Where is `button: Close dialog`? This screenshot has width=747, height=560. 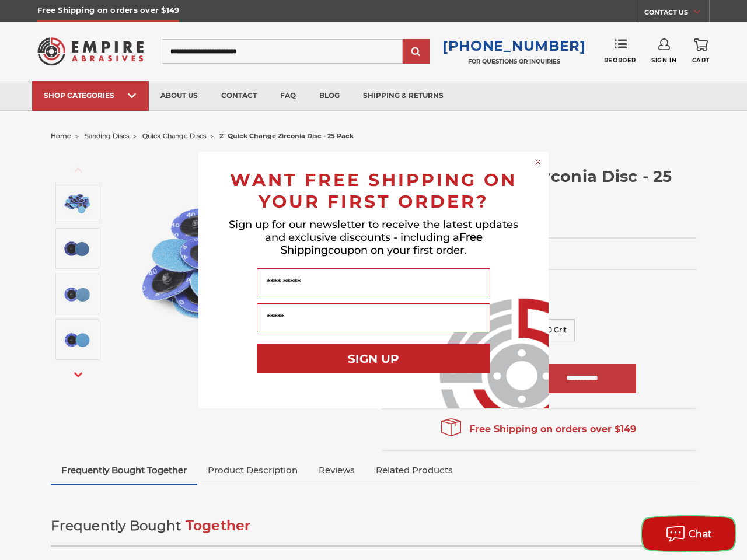 button: Close dialog is located at coordinates (538, 162).